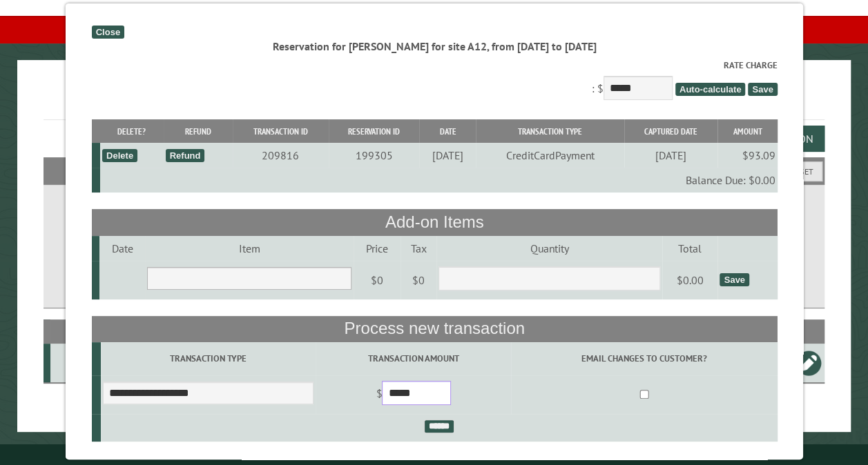  Describe the element at coordinates (280, 155) in the screenshot. I see `td: 209816` at that location.